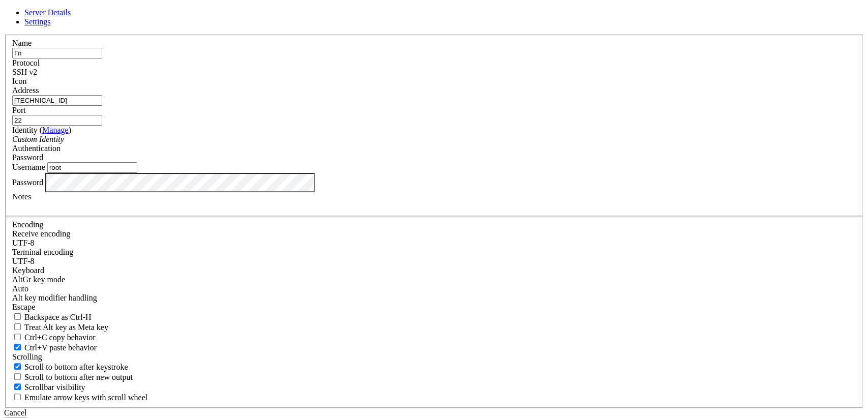 The image size is (868, 418). What do you see at coordinates (36, 148) in the screenshot?
I see `label: Authentication` at bounding box center [36, 148].